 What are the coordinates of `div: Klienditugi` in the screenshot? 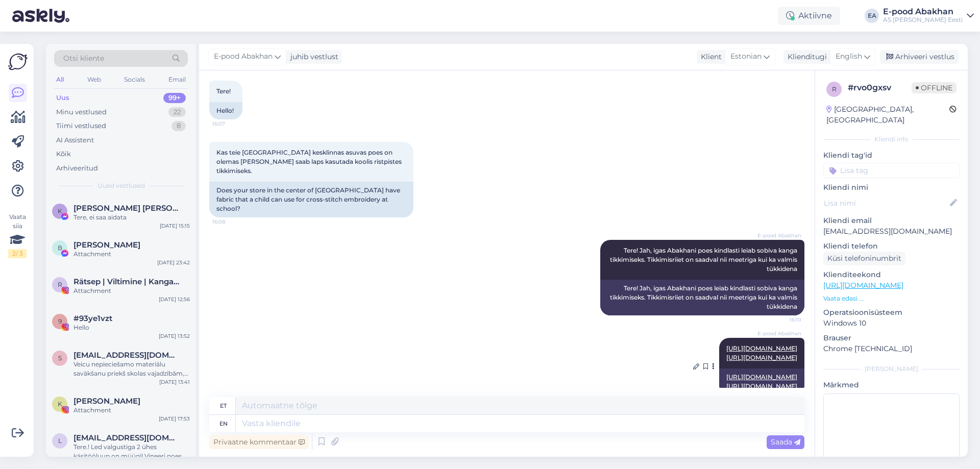 It's located at (805, 57).